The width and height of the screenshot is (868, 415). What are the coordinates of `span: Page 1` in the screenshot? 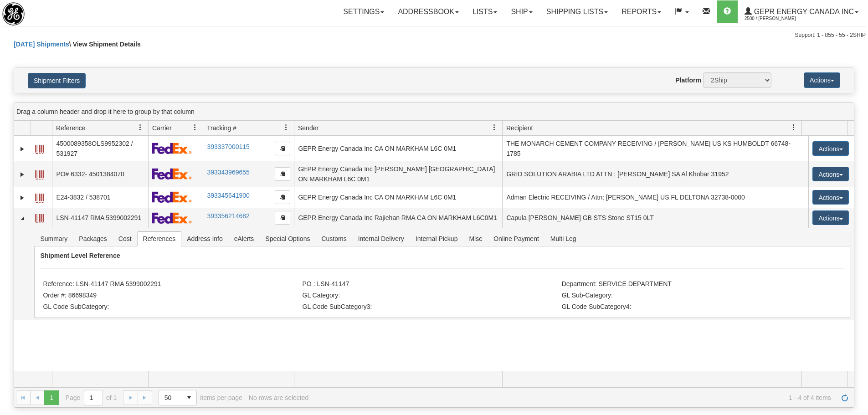 It's located at (52, 398).